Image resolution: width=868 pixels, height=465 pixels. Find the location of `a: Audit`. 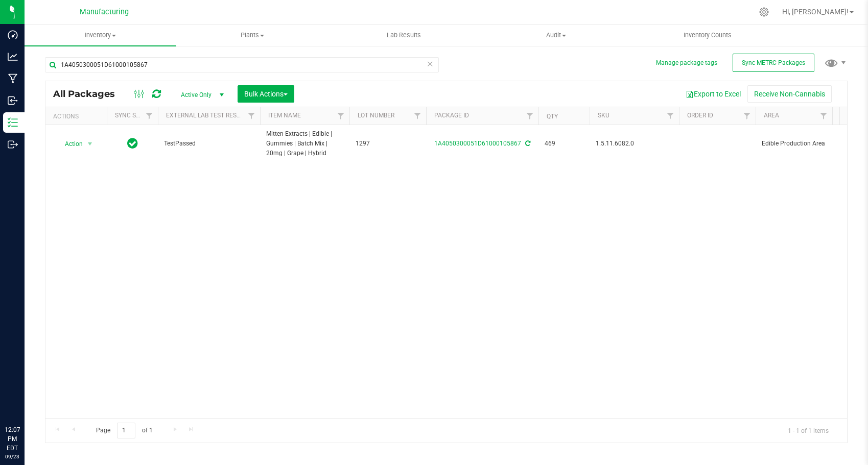

a: Audit is located at coordinates (556, 35).